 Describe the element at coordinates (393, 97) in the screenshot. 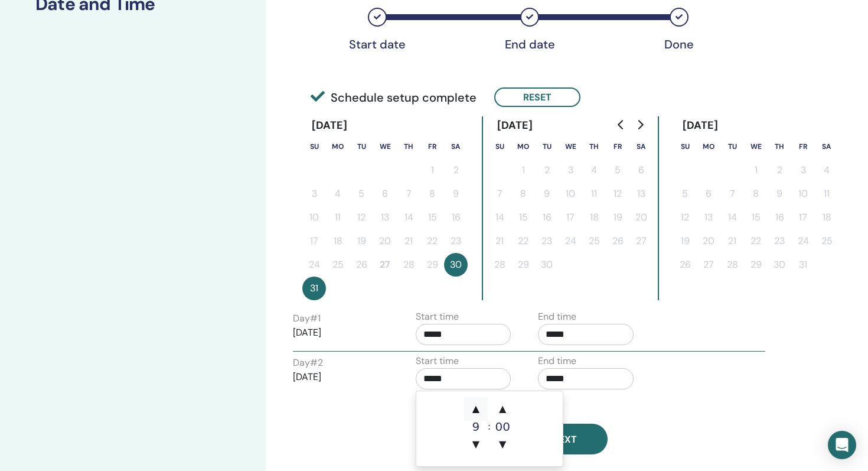

I see `span: Schedule setup complete` at that location.